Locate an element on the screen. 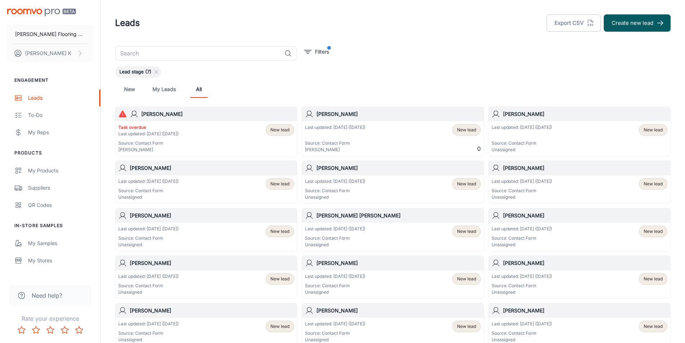 The width and height of the screenshot is (685, 343). button: Create new lead is located at coordinates (637, 23).